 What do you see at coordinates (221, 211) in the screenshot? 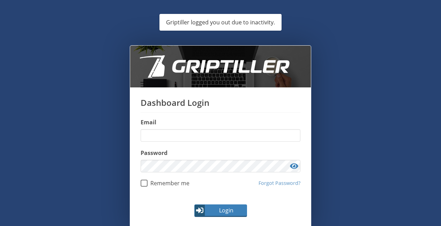
I see `button: Login` at bounding box center [221, 211].